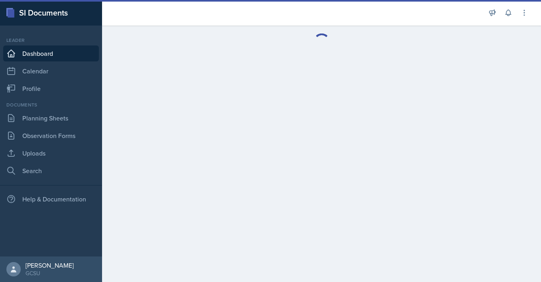 The width and height of the screenshot is (541, 282). I want to click on div: Help & Documentation, so click(51, 199).